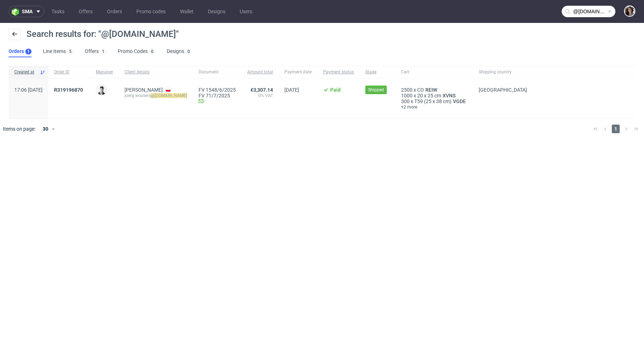 The width and height of the screenshot is (644, 348). Describe the element at coordinates (262, 90) in the screenshot. I see `span: €3,307.14` at that location.